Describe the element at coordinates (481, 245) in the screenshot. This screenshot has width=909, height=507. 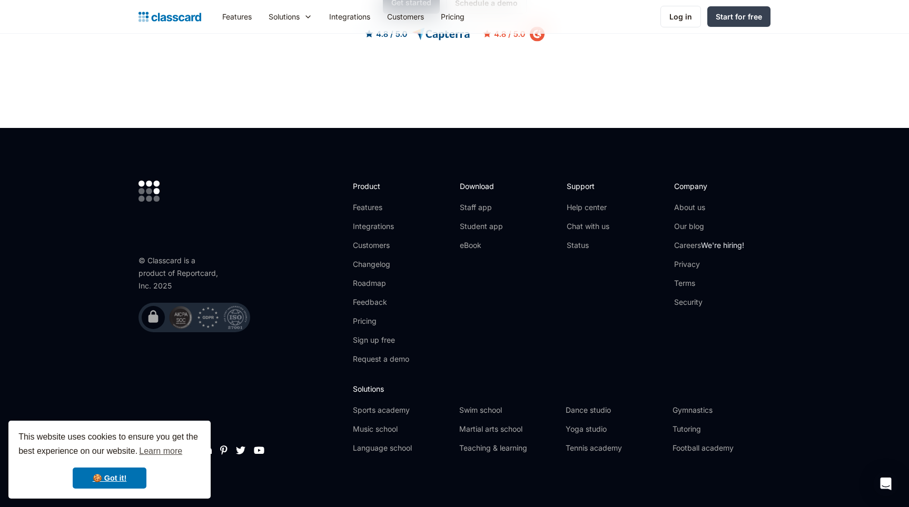
I see `a: eBook` at that location.